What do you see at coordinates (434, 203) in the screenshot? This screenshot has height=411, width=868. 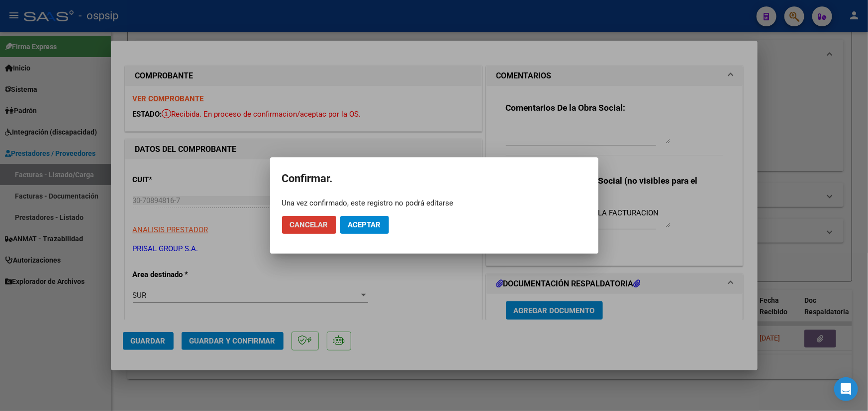 I see `div: Una vez confirmado, este registro no podrá editarse` at bounding box center [434, 203].